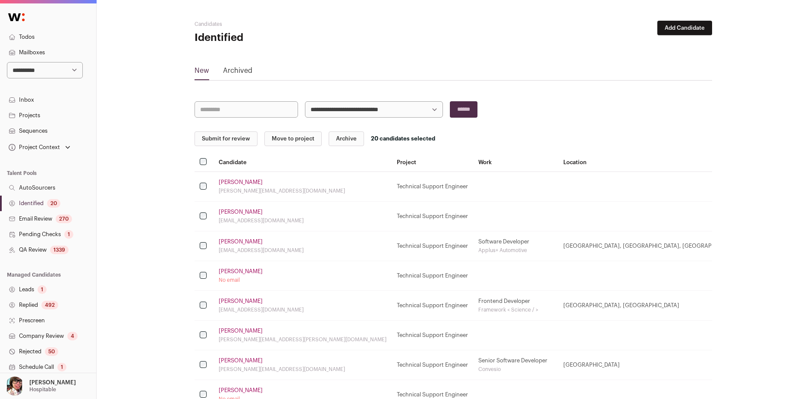 Image resolution: width=810 pixels, height=399 pixels. What do you see at coordinates (515, 163) in the screenshot?
I see `th: Work` at bounding box center [515, 163].